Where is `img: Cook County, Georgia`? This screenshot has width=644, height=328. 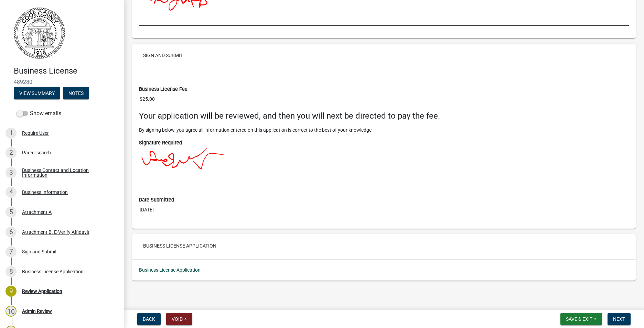
img: Cook County, Georgia is located at coordinates (39, 33).